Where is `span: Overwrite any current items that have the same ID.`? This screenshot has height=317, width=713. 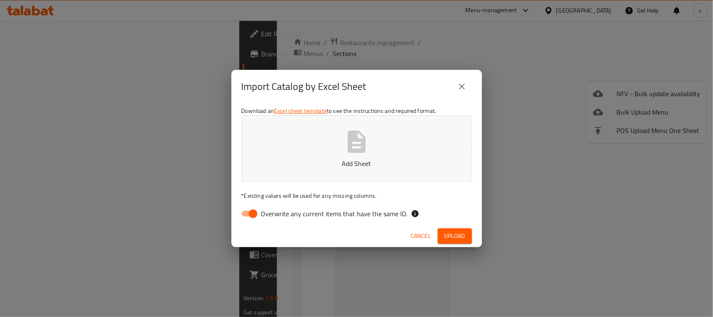
span: Overwrite any current items that have the same ID. is located at coordinates (334, 213).